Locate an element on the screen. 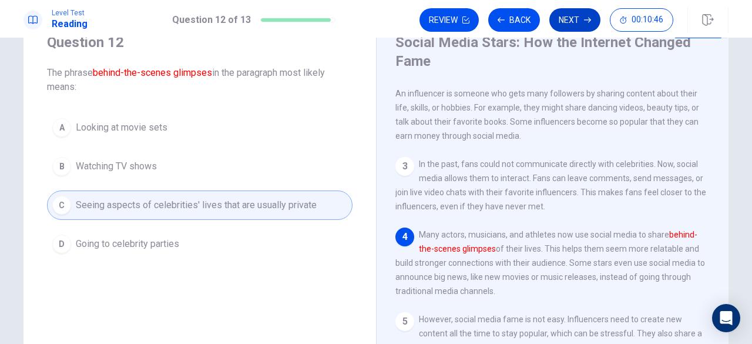  div: 3 is located at coordinates (405, 166).